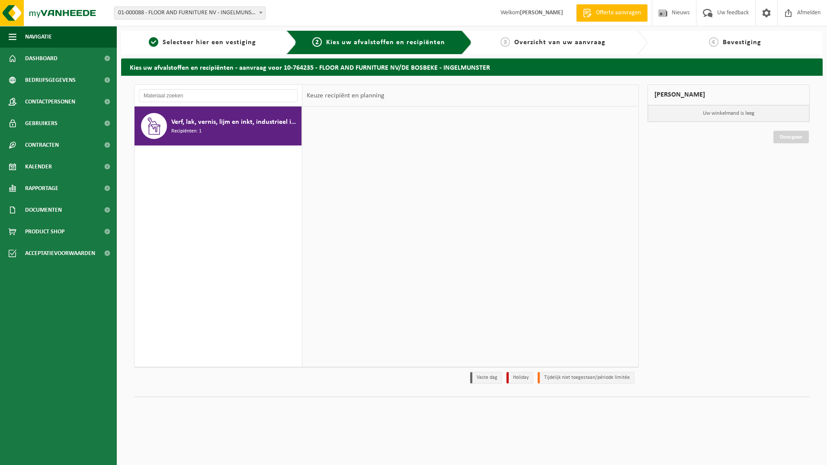 The image size is (827, 465). I want to click on span: Offerte aanvragen, so click(619, 13).